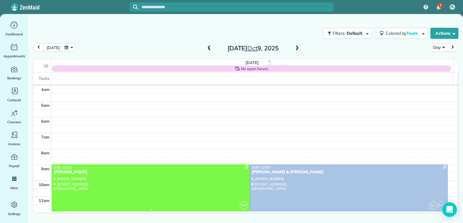 This screenshot has width=463, height=223. I want to click on span: Cleaners, so click(14, 122).